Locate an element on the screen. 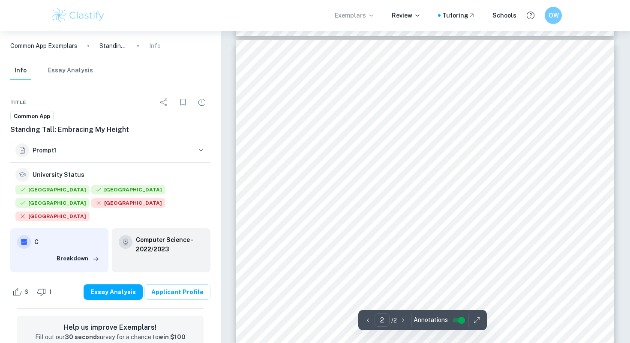  div: Report issue is located at coordinates (202, 102).